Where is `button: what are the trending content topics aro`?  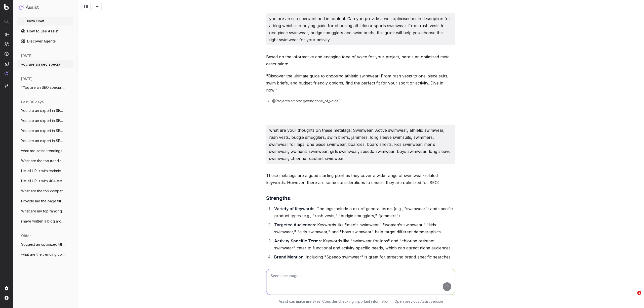
button: what are the trending content topics aro is located at coordinates (45, 255).